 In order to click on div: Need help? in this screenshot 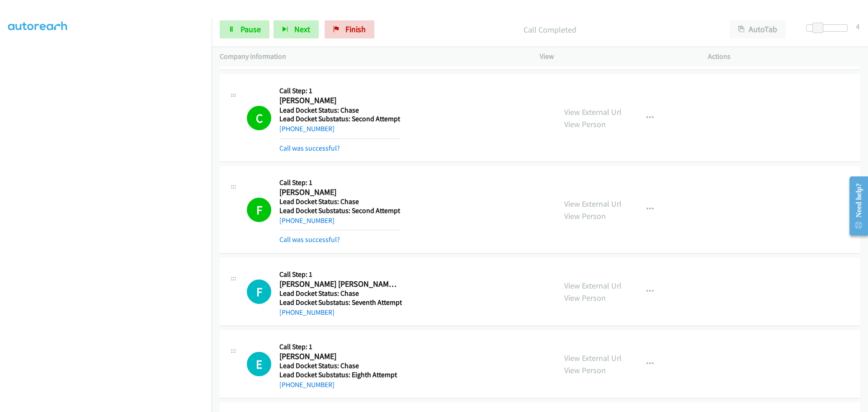, I will do `click(17, 30)`.